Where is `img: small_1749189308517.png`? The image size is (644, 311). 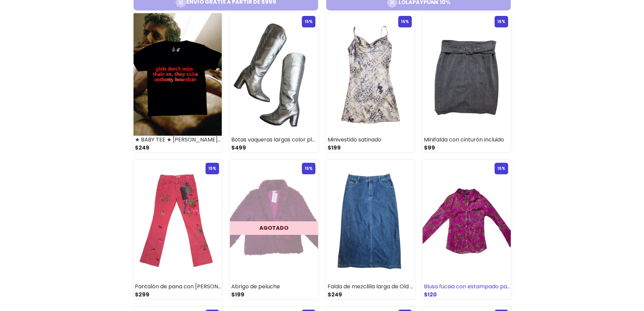 img: small_1749189308517.png is located at coordinates (370, 74).